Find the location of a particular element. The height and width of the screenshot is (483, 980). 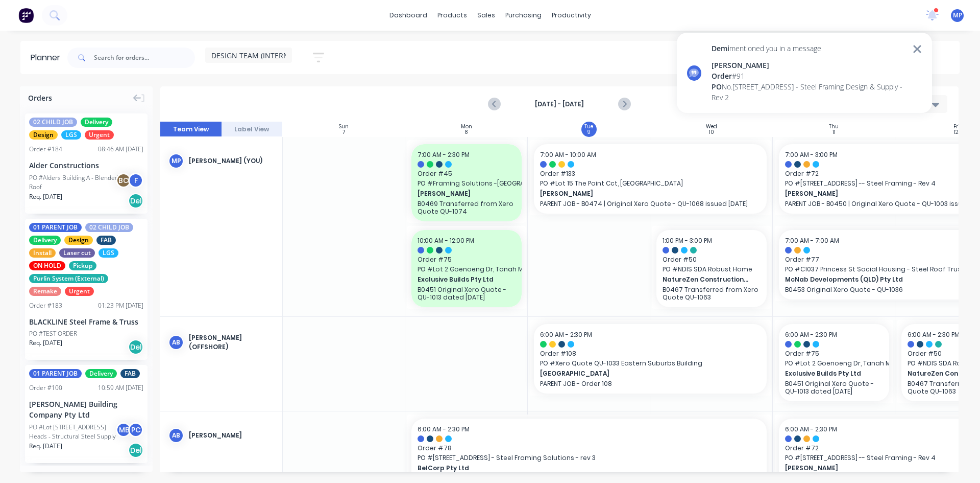

span: NatureZen Constructions QLD Pty Ltd is located at coordinates (706, 280).